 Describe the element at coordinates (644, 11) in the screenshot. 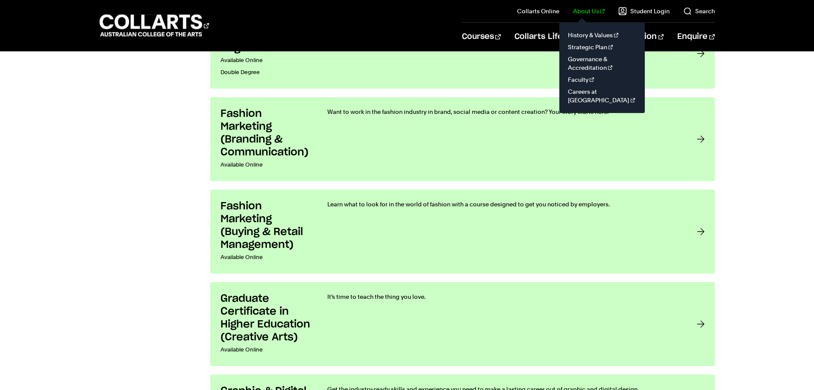

I see `a: Student Login` at that location.